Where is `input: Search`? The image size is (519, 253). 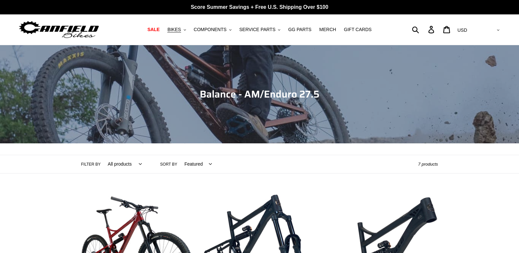 input: Search is located at coordinates (423, 29).